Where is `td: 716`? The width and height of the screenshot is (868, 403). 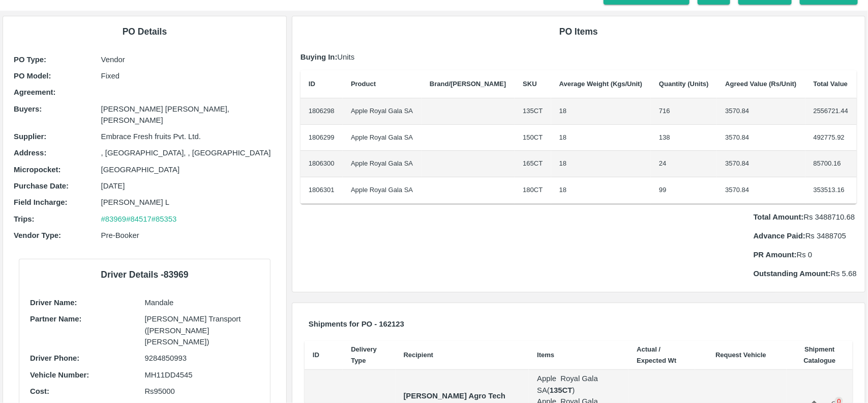
td: 716 is located at coordinates (684, 111).